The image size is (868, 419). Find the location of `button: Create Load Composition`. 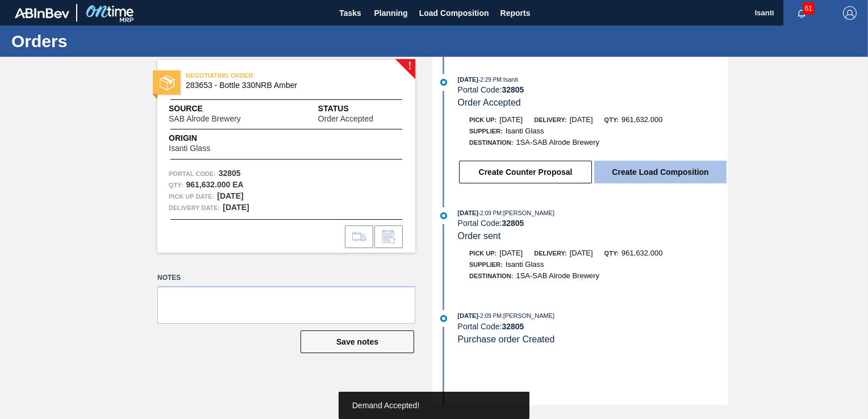

button: Create Load Composition is located at coordinates (660, 172).